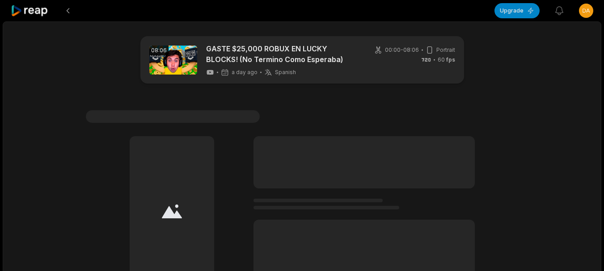  Describe the element at coordinates (283, 54) in the screenshot. I see `a: GASTE $25,000 ROBUX EN LUCKY BLOCKS! (No Termino Como Esperaba)` at that location.